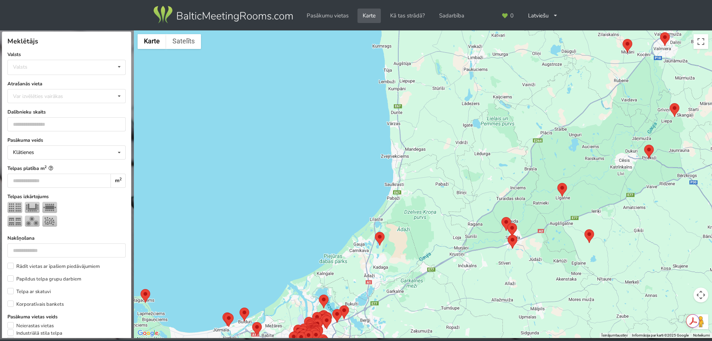 The height and width of the screenshot is (341, 712). I want to click on a: Sadarbība, so click(452, 16).